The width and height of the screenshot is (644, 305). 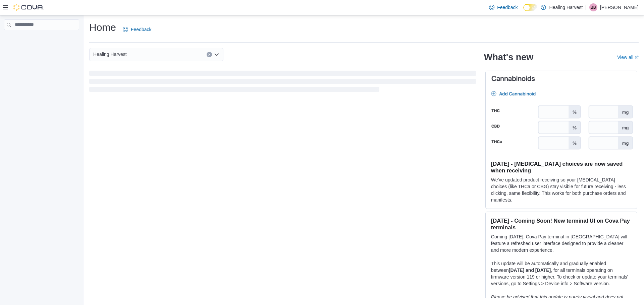 What do you see at coordinates (567, 8) in the screenshot?
I see `p: Healing Harvest` at bounding box center [567, 8].